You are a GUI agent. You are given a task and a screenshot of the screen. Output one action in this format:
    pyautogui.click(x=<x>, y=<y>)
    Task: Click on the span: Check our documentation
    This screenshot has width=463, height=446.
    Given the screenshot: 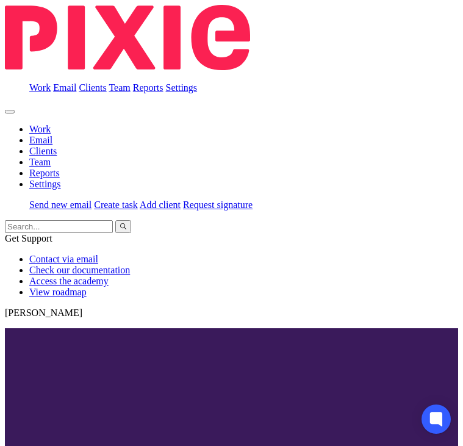 What is the action you would take?
    pyautogui.click(x=79, y=270)
    